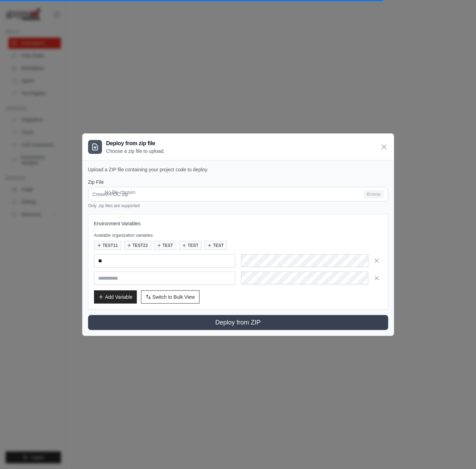 This screenshot has height=469, width=476. Describe the element at coordinates (238, 235) in the screenshot. I see `p: Available organization variables:` at that location.